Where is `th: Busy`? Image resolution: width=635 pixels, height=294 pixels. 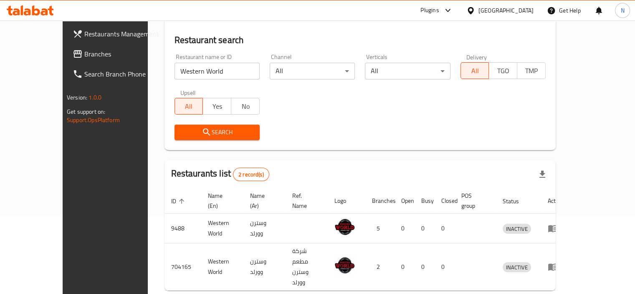 th: Busy is located at coordinates (425, 200).